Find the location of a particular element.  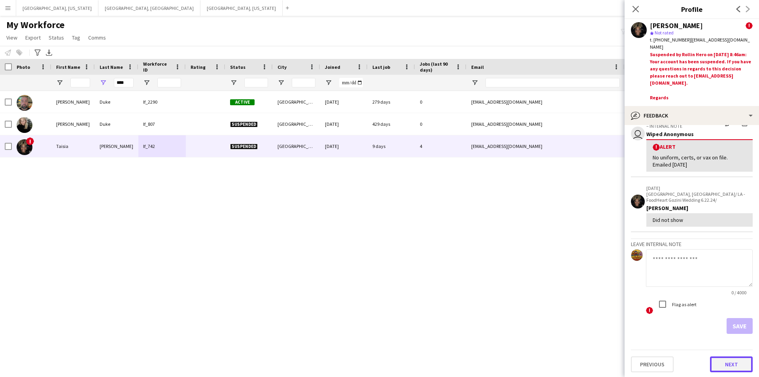

span: My Workforce is located at coordinates (35, 25).